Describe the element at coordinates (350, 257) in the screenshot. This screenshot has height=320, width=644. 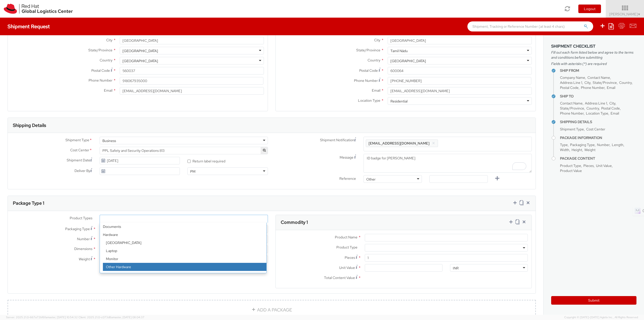
I see `span: Pieces` at that location.